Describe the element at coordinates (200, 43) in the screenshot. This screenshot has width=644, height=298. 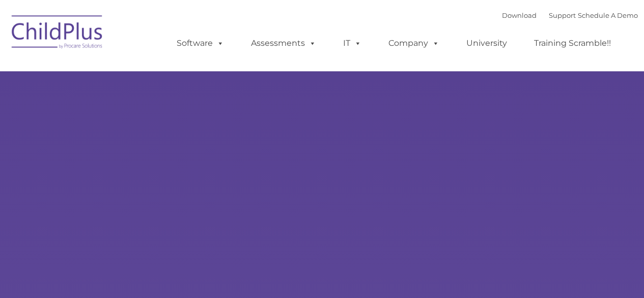
I see `a: Software` at that location.